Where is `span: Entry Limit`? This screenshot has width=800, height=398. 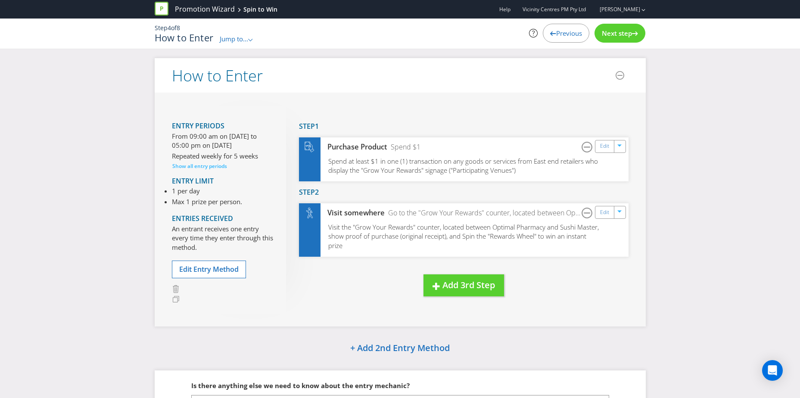 span: Entry Limit is located at coordinates (193, 181).